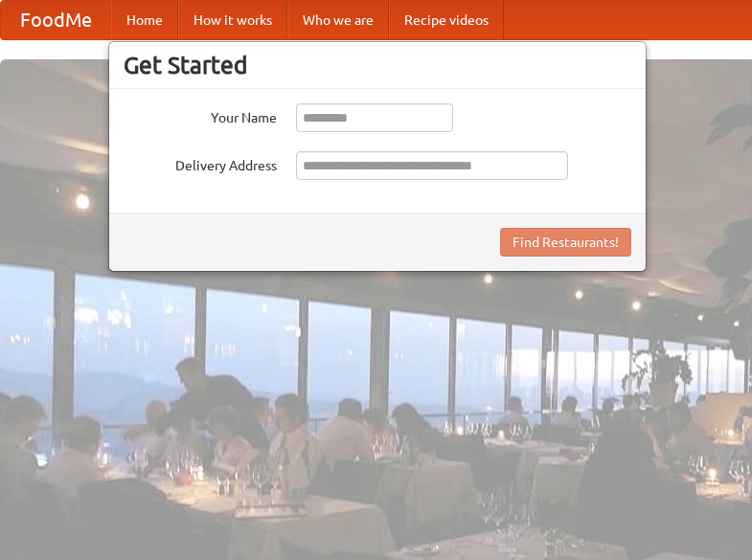 The image size is (752, 560). I want to click on a: How it works, so click(233, 21).